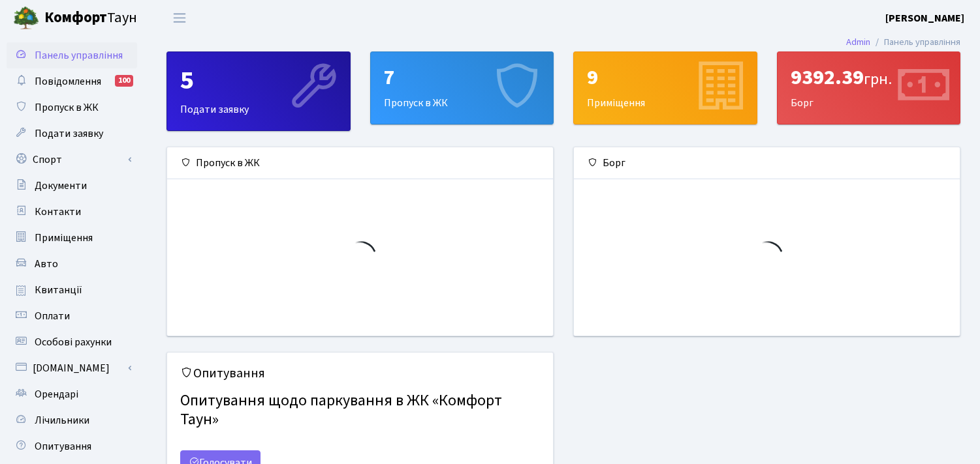 The image size is (980, 464). What do you see at coordinates (72, 342) in the screenshot?
I see `a: Особові рахунки` at bounding box center [72, 342].